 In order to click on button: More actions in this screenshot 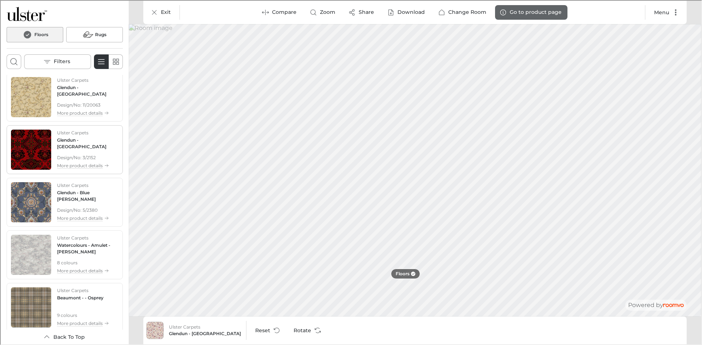, I will do `click(665, 12)`.